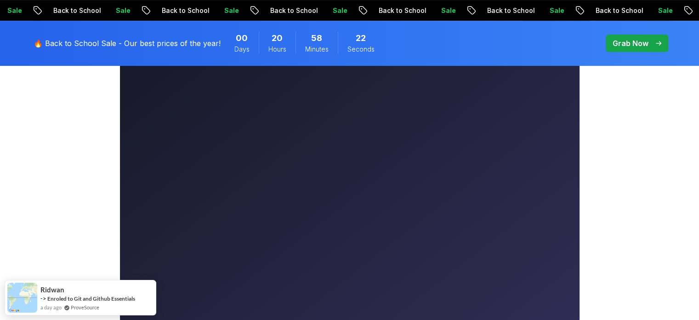 This screenshot has width=699, height=320. Describe the element at coordinates (277, 38) in the screenshot. I see `span: 20 Hours` at that location.